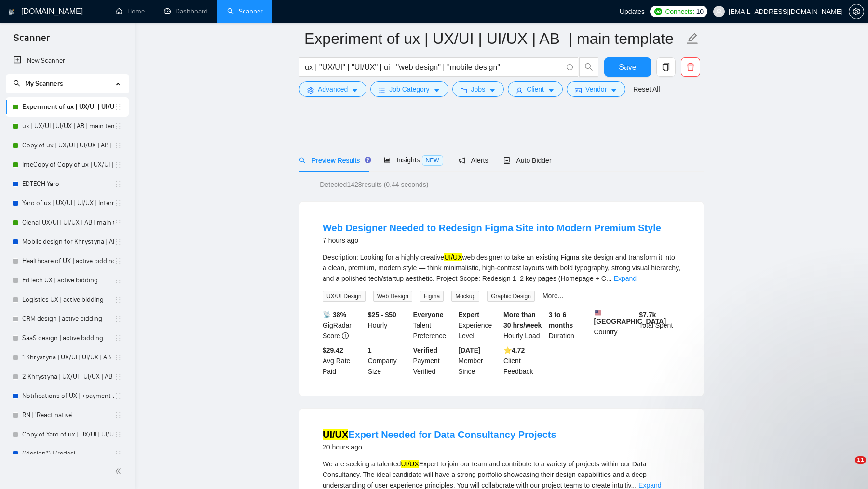 This screenshot has width=868, height=489. What do you see at coordinates (68, 377) in the screenshot?
I see `a: 2 Khrystyna | UX/UI | UI/UX | AB` at bounding box center [68, 377].